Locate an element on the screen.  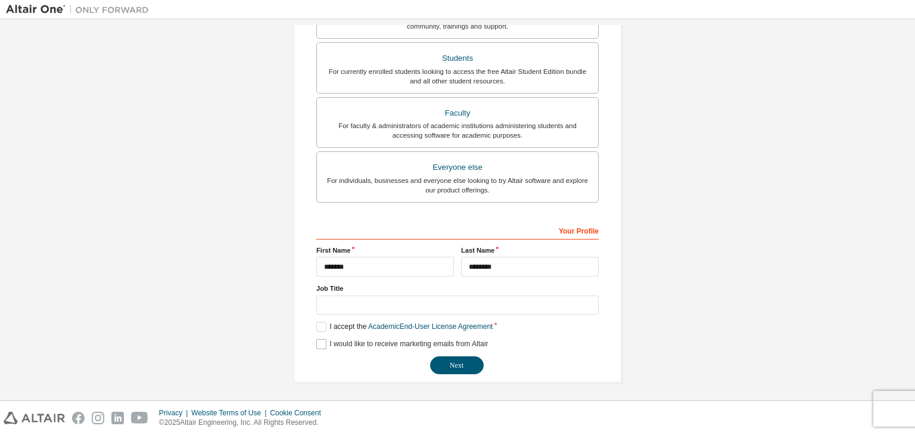
div: Students is located at coordinates (457, 58).